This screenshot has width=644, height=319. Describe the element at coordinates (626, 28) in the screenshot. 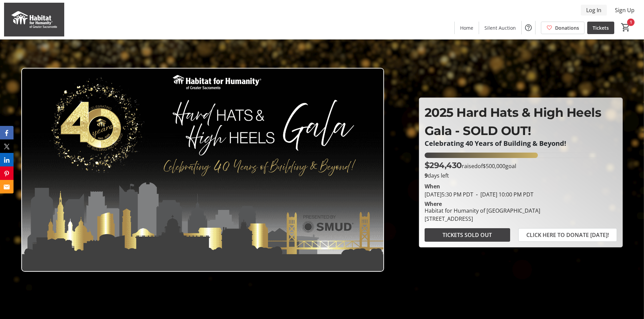

I see `button: Cart` at that location.